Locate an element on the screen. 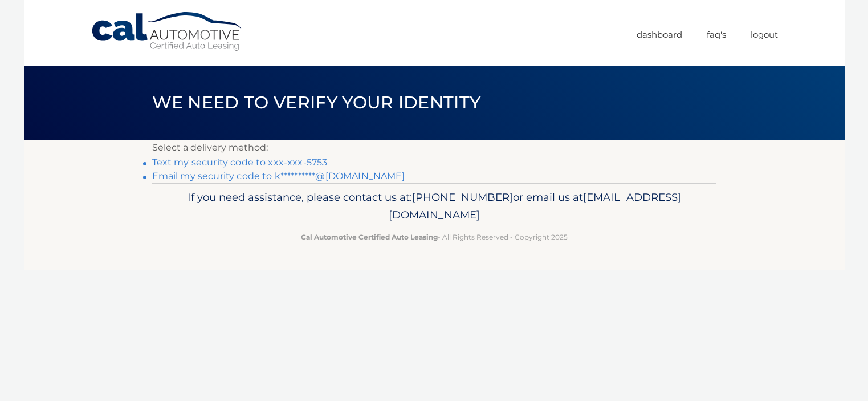  p: - All Rights Reserved - Copyright 2025 is located at coordinates (434, 237).